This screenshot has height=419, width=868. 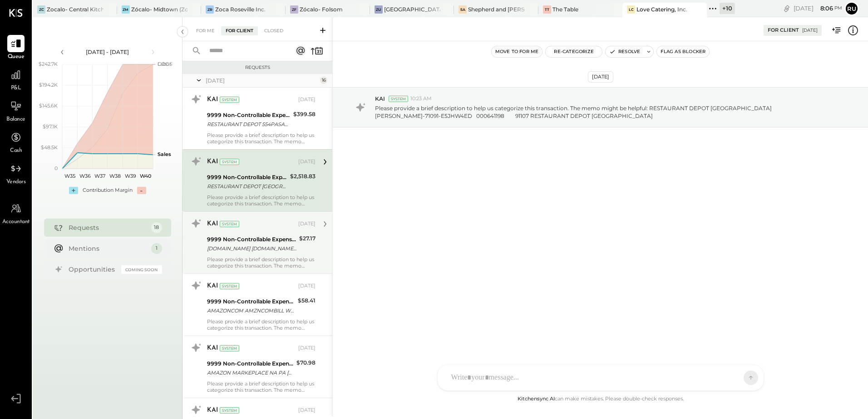 What do you see at coordinates (75, 9) in the screenshot?
I see `div: Zocalo- Central Kitchen (Commissary)` at bounding box center [75, 9].